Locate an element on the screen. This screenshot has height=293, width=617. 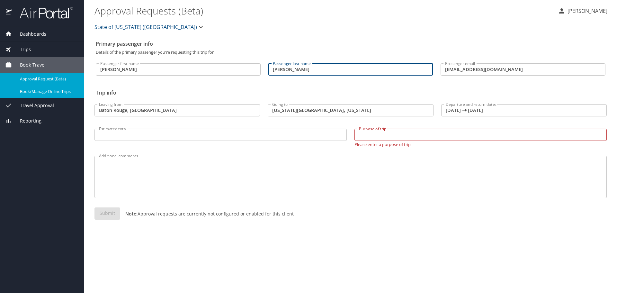
img: airportal-logo.png is located at coordinates (43, 13).